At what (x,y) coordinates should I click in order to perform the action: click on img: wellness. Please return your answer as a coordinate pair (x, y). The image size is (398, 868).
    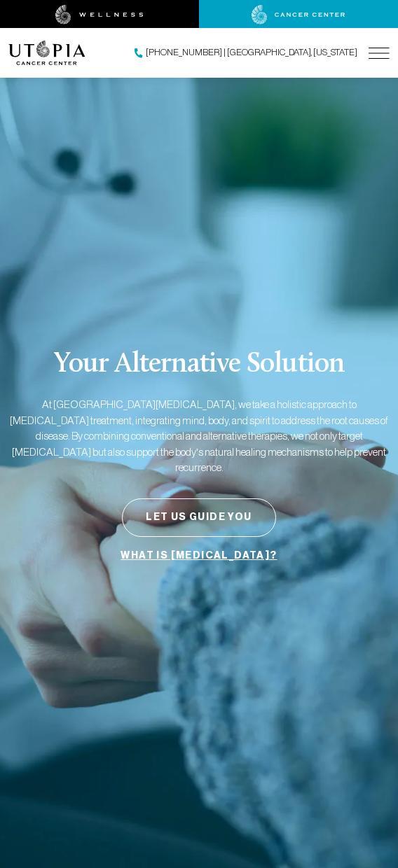
    Looking at the image, I should click on (100, 15).